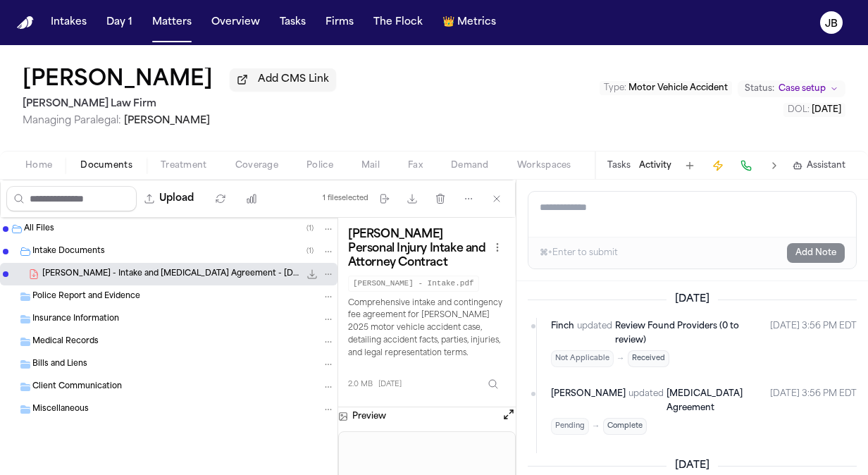 The image size is (868, 475). Describe the element at coordinates (415, 166) in the screenshot. I see `span: Fax` at that location.